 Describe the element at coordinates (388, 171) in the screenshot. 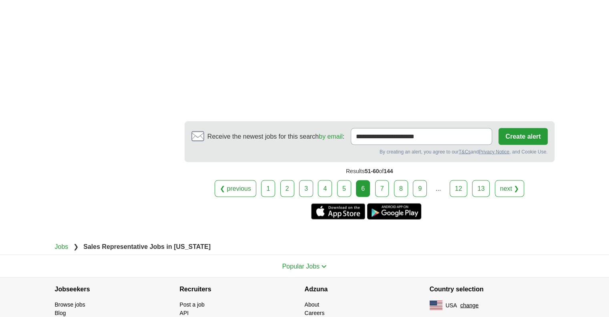

I see `span: 144` at that location.